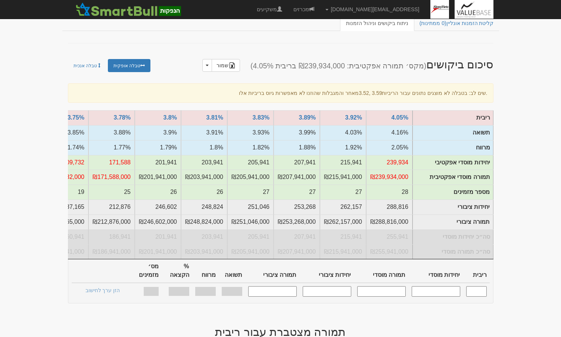 The height and width of the screenshot is (337, 561). What do you see at coordinates (281, 93) in the screenshot?
I see `div: שים לב: בטבלה לא מוצגים נתונים עבור הריביות מאחר והמגבלות שהוזנו לא מאפשרות גיוס בריביות אלו.` at bounding box center [281, 93].